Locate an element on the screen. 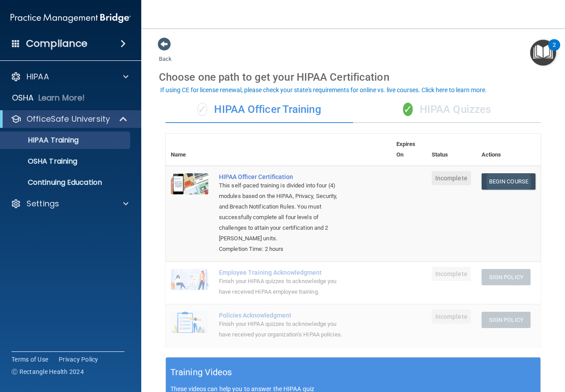 The image size is (565, 392). p: HIPAA Training is located at coordinates (42, 140).